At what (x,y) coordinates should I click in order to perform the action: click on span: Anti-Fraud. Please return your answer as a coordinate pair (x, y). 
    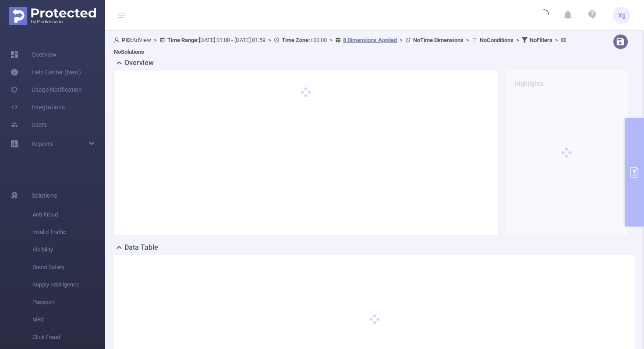
    Looking at the image, I should click on (69, 215).